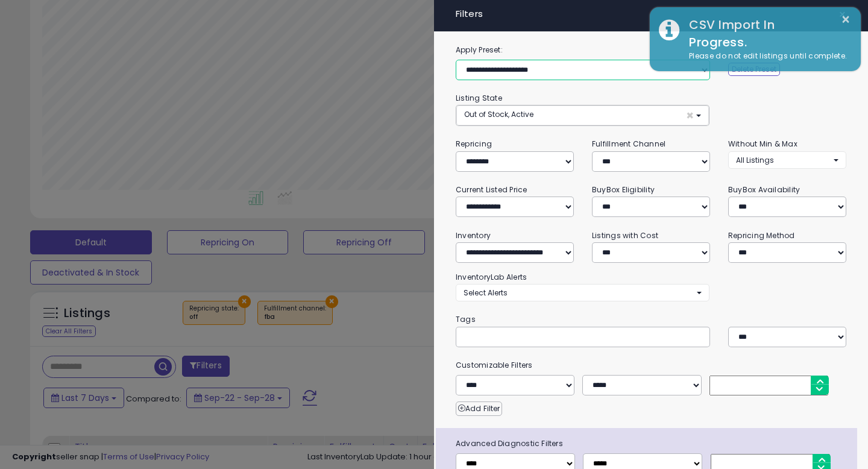  What do you see at coordinates (492, 277) in the screenshot?
I see `small: InventoryLab Alerts` at bounding box center [492, 277].